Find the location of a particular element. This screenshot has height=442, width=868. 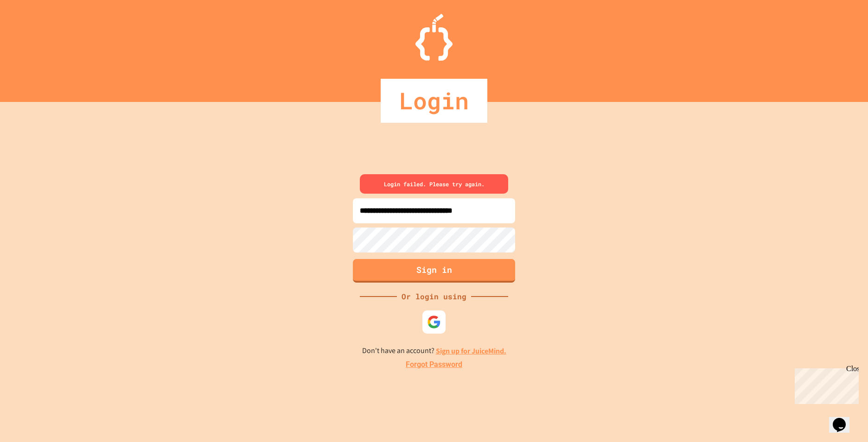

button: Sign in is located at coordinates (434, 270).